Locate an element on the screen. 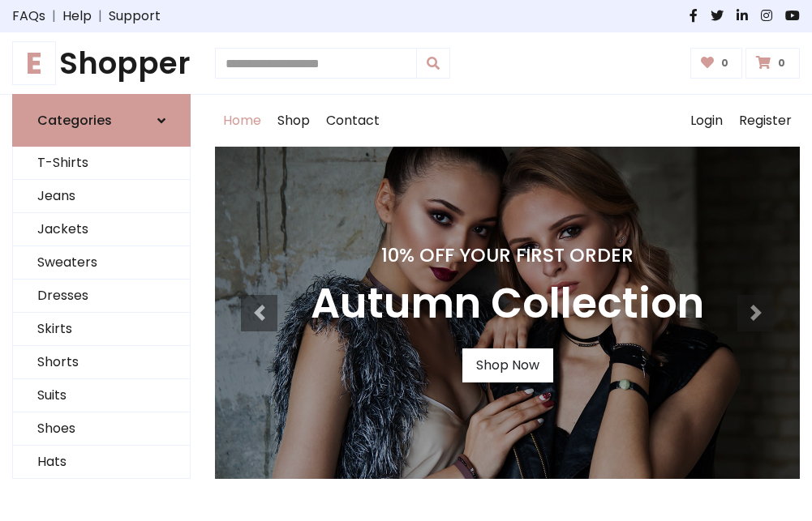 This screenshot has height=521, width=812. a: Hats is located at coordinates (102, 462).